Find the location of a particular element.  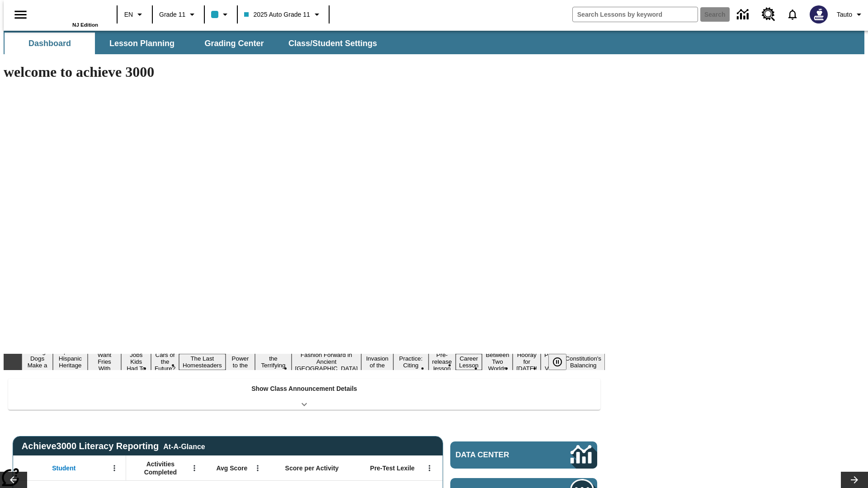

a: Notifications is located at coordinates (792, 14).